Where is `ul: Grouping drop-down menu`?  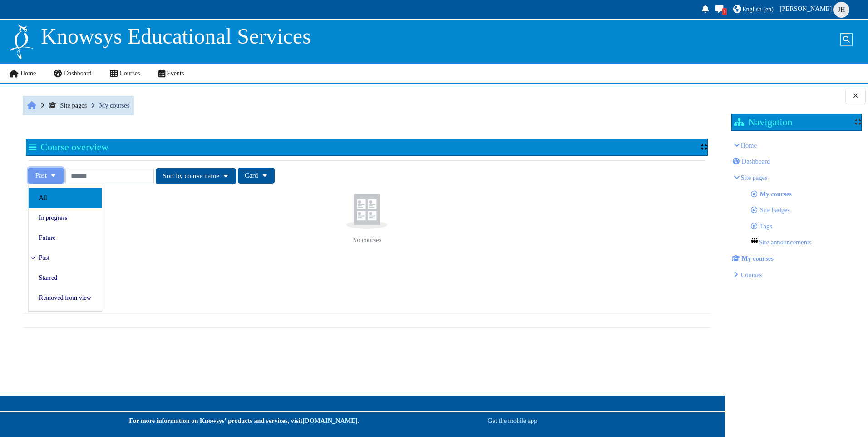
ul: Grouping drop-down menu is located at coordinates (65, 248).